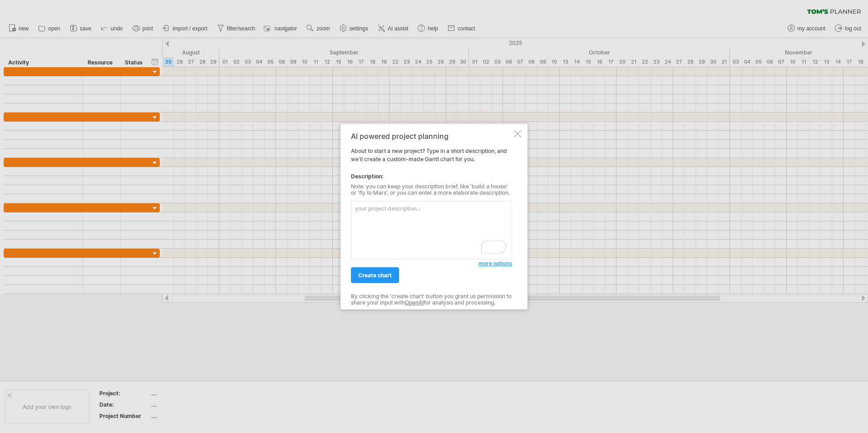 Image resolution: width=868 pixels, height=433 pixels. What do you see at coordinates (431, 136) in the screenshot?
I see `div: AI powered project planning` at bounding box center [431, 136].